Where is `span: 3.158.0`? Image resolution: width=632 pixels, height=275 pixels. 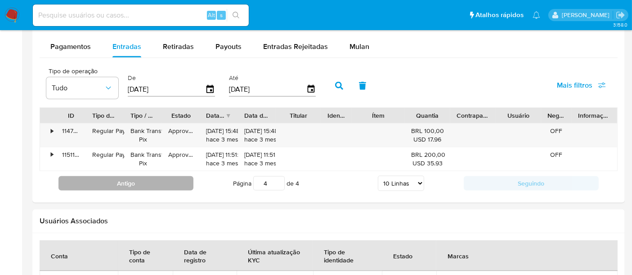 span: 3.158.0 is located at coordinates (621, 25).